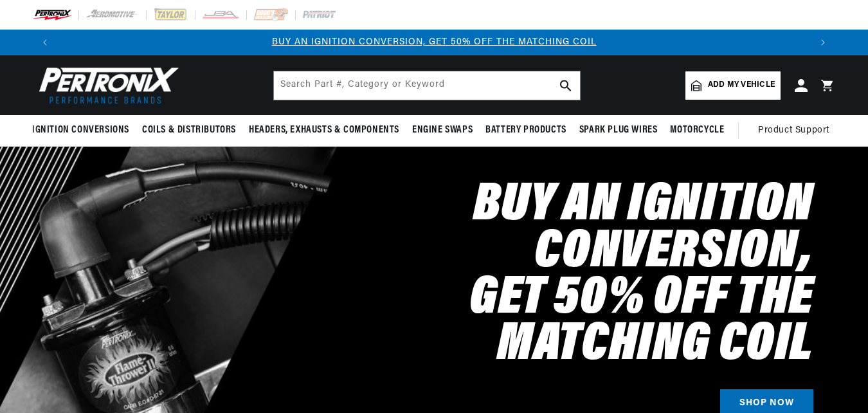 The image size is (868, 413). Describe the element at coordinates (434, 43) in the screenshot. I see `div: 1 of 3` at that location.